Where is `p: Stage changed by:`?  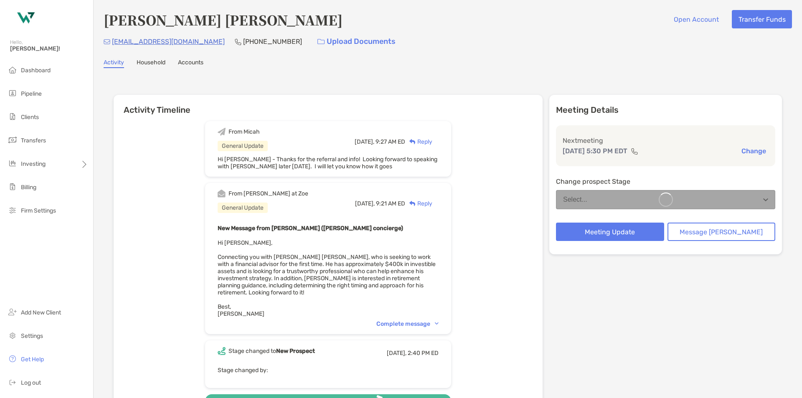
p: Stage changed by: is located at coordinates (328, 370).